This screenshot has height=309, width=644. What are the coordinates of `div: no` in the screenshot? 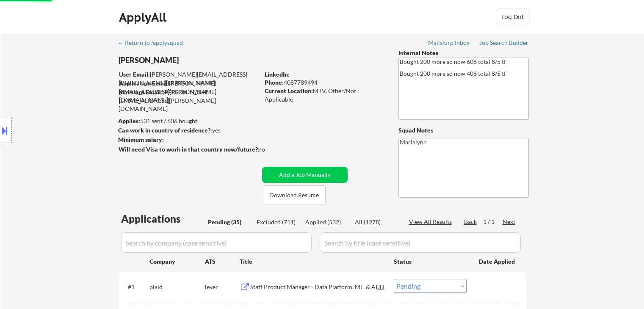 It's located at (270, 150).